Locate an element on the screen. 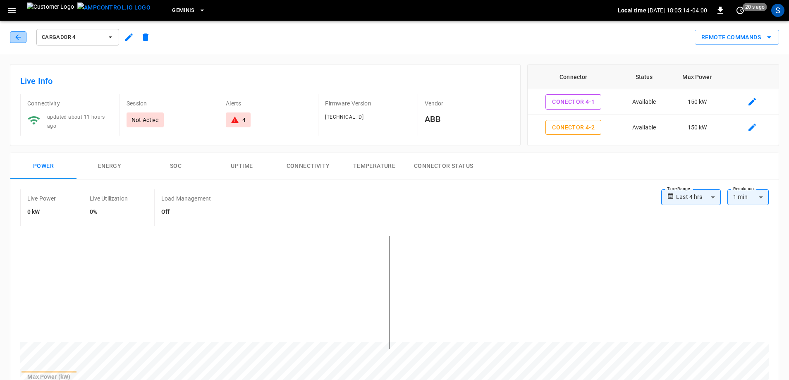  div: profile-icon is located at coordinates (777, 10).